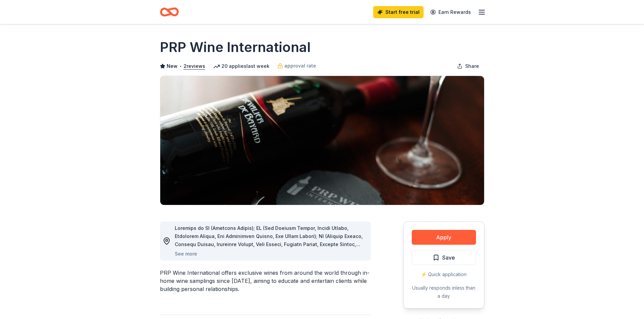  Describe the element at coordinates (241, 66) in the screenshot. I see `div: 20 applies last week` at that location.